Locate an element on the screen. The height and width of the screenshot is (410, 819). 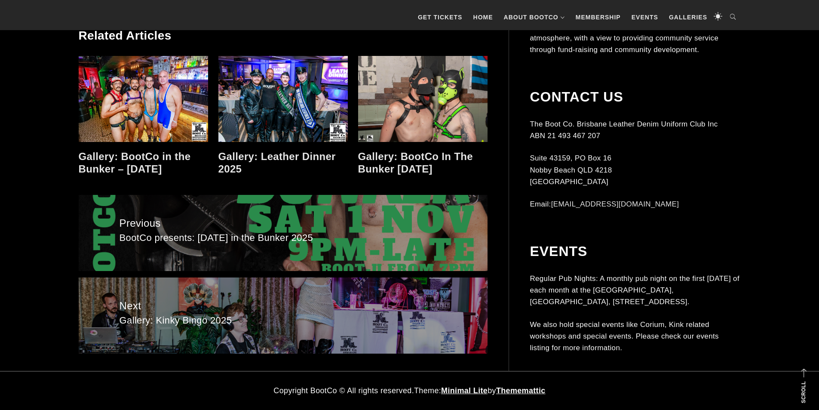
strong: Scroll is located at coordinates (803, 392).